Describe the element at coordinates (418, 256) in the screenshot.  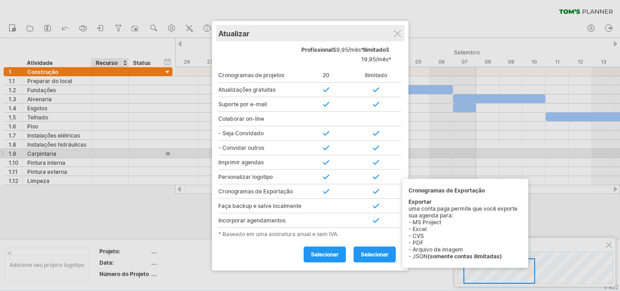
I see `font: - JSON` at that location.